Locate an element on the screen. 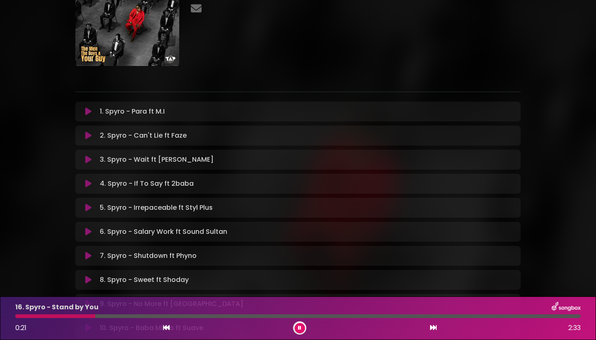 The width and height of the screenshot is (596, 340). p: 4. Spyro - If To Say ft 2baba is located at coordinates (147, 183).